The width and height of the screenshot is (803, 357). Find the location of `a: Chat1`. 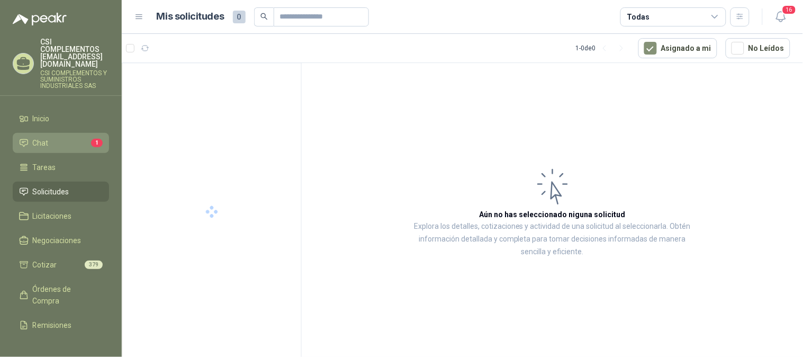

a: Chat1 is located at coordinates (61, 143).